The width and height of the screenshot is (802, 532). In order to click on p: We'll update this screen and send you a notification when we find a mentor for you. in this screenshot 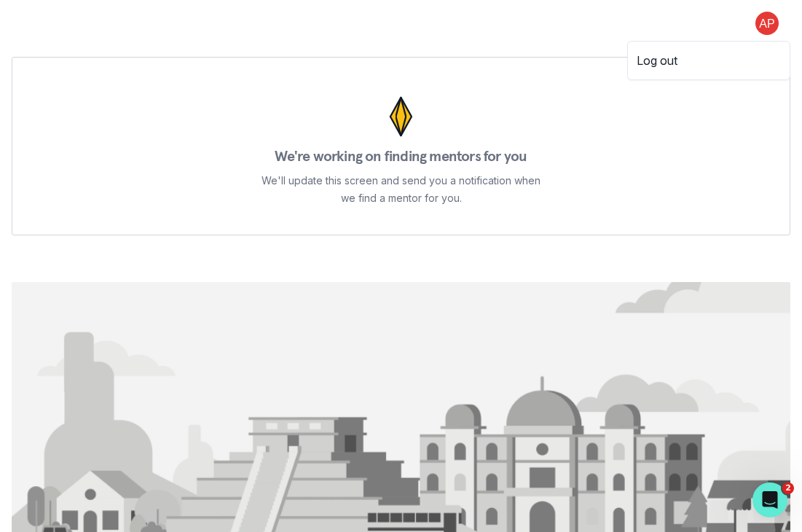, I will do `click(401, 190)`.